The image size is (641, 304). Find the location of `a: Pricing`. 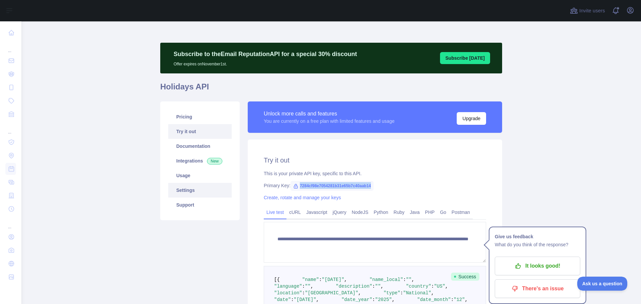

a: Pricing is located at coordinates (200, 117).